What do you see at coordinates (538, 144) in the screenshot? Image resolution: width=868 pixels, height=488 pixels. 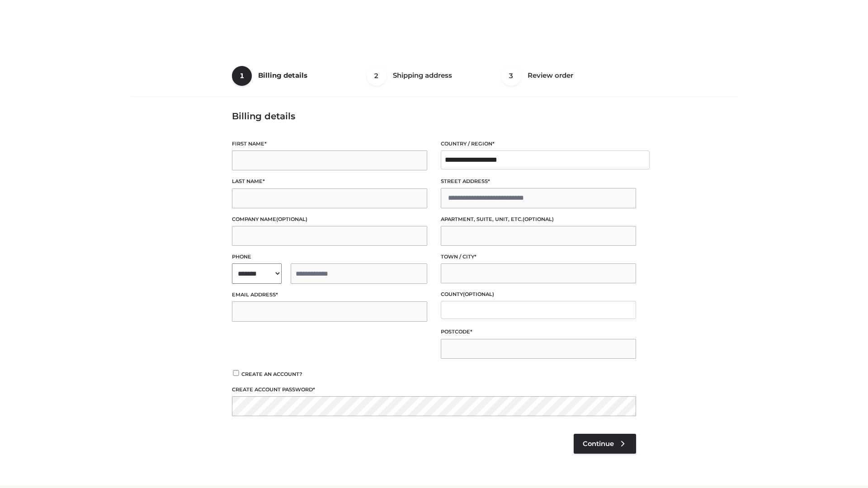 I see `label: Country / Region` at bounding box center [538, 144].